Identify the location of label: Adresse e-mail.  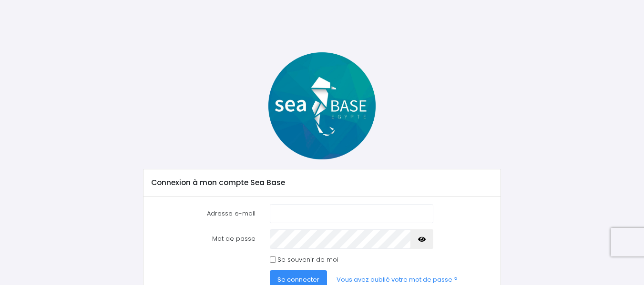
(203, 214).